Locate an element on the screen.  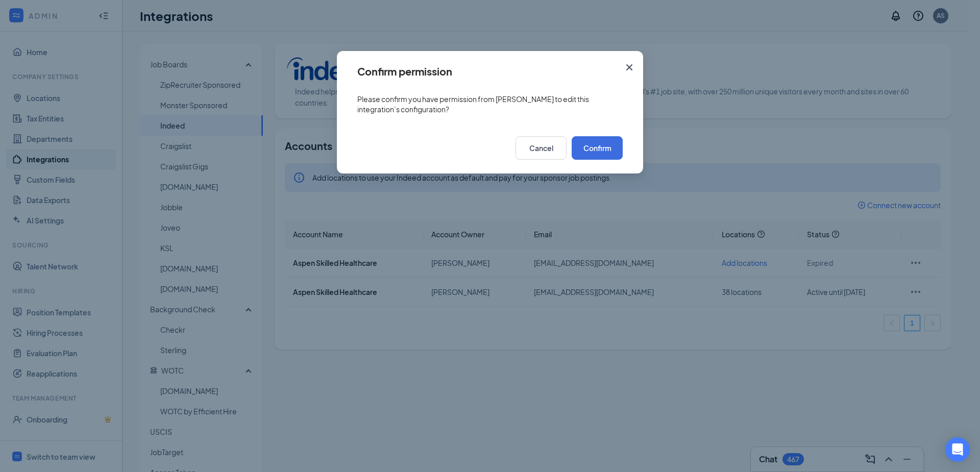
button: Close is located at coordinates (629, 67).